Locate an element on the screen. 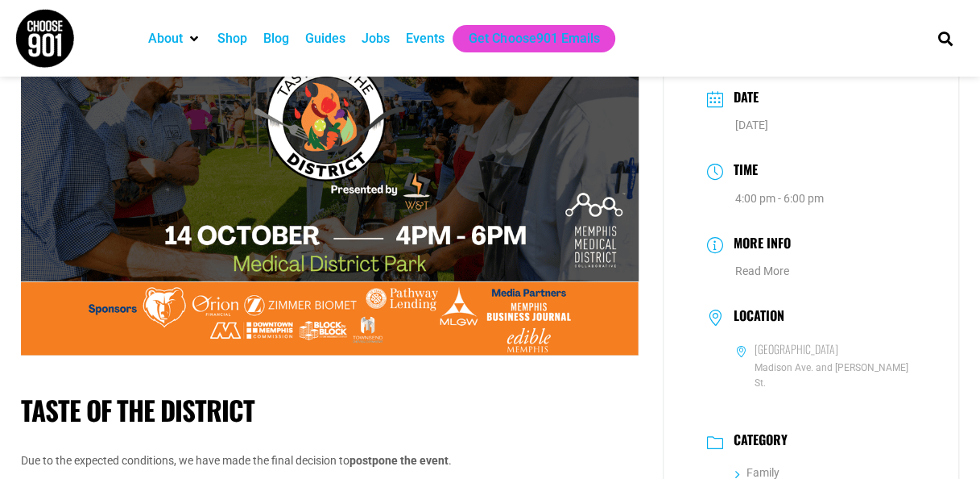  a: About is located at coordinates (165, 39).